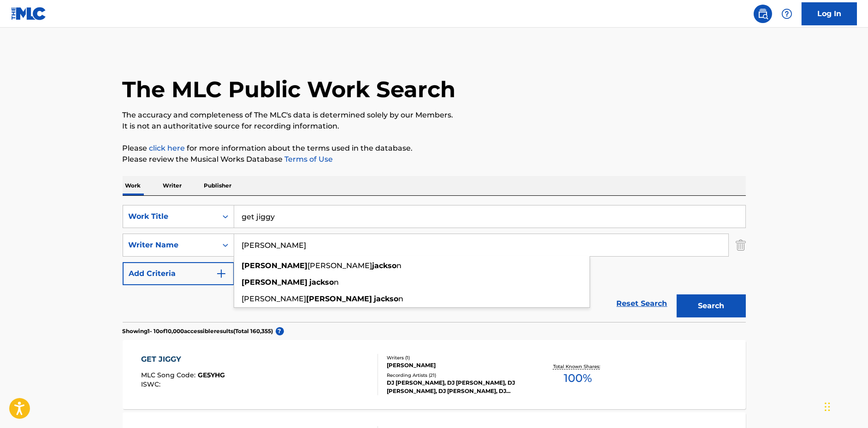 The height and width of the screenshot is (428, 868). I want to click on p: The accuracy and completeness of The MLC's data is determined solely by our Members., so click(434, 115).